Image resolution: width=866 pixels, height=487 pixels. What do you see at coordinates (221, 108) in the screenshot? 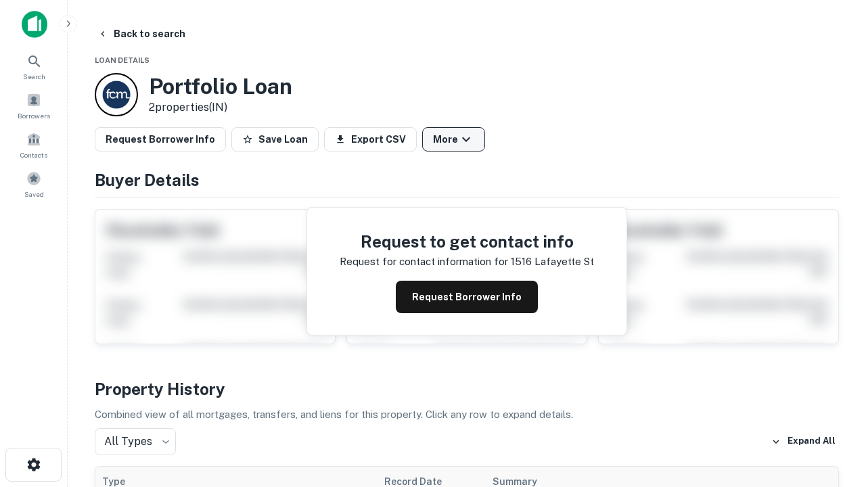
I see `p: 2 properties (IN)` at bounding box center [221, 108].